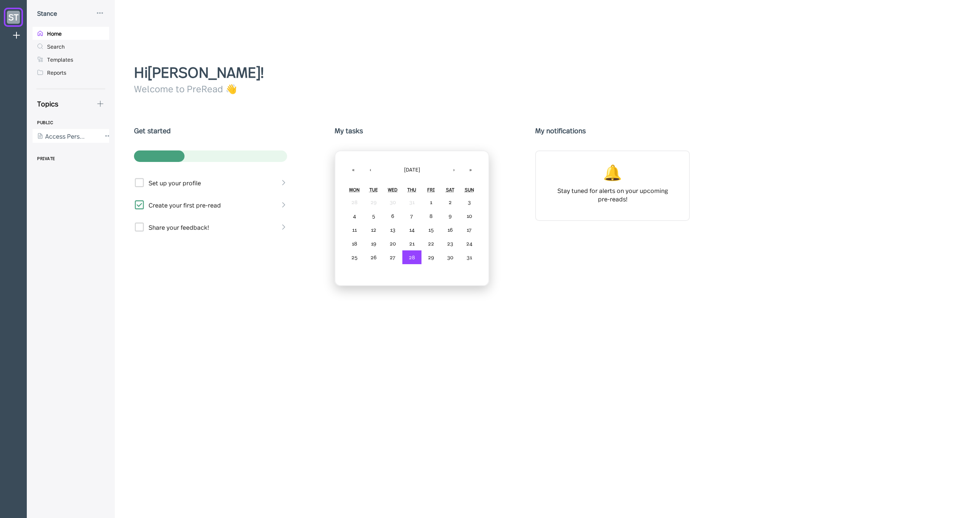 The width and height of the screenshot is (980, 518). I want to click on button: August 4, 2025, so click(354, 216).